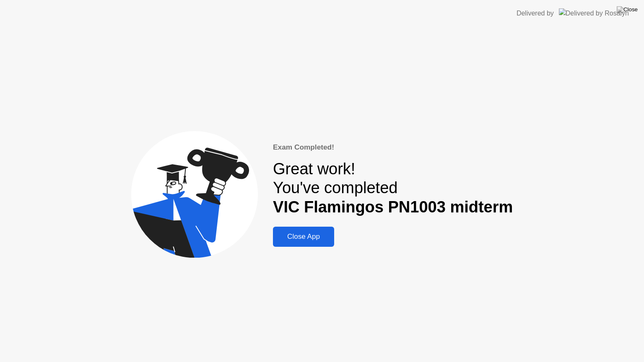  I want to click on img: Delivered by Rosalyn, so click(594, 13).